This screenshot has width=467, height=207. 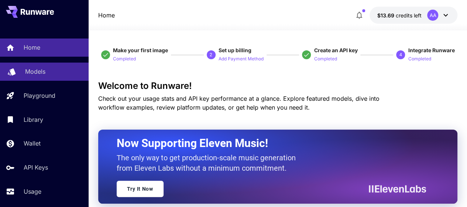 What do you see at coordinates (33, 119) in the screenshot?
I see `p: Library` at bounding box center [33, 119].